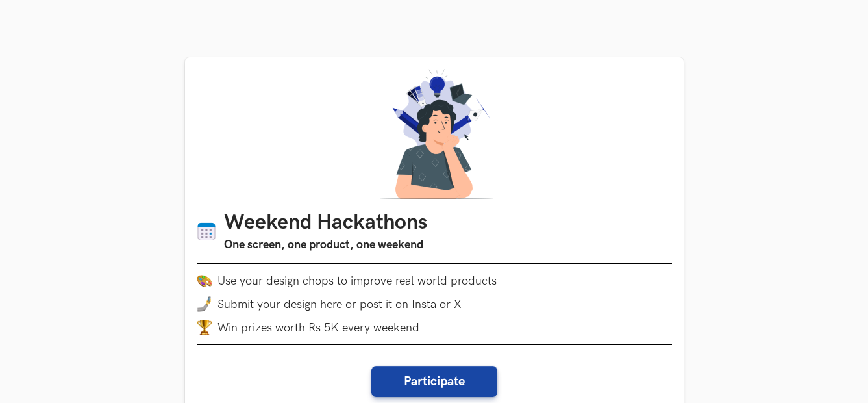 The height and width of the screenshot is (403, 868). Describe the element at coordinates (435, 381) in the screenshot. I see `button: Participate` at that location.